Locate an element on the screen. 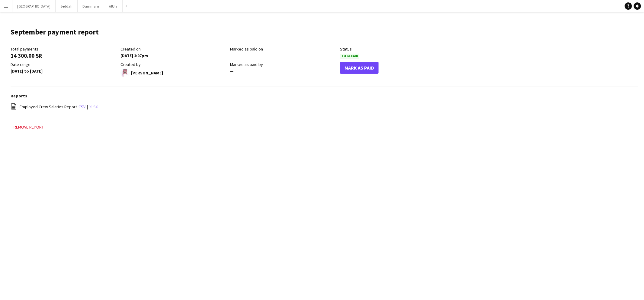  a: xlsx is located at coordinates (94, 107).